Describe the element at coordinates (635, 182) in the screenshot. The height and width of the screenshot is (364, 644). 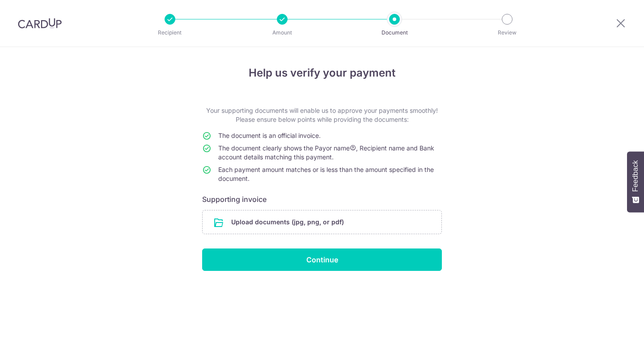
I see `button: Feedback - Show survey` at that location.